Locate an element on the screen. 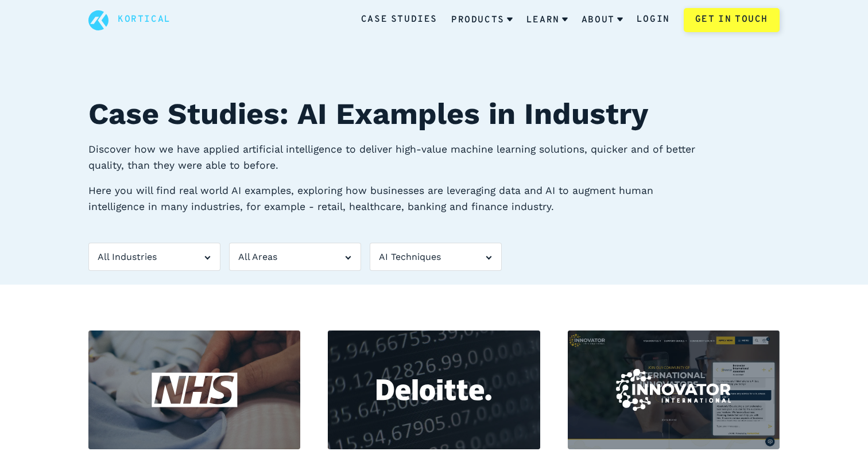 The image size is (868, 451). a: About is located at coordinates (602, 20).